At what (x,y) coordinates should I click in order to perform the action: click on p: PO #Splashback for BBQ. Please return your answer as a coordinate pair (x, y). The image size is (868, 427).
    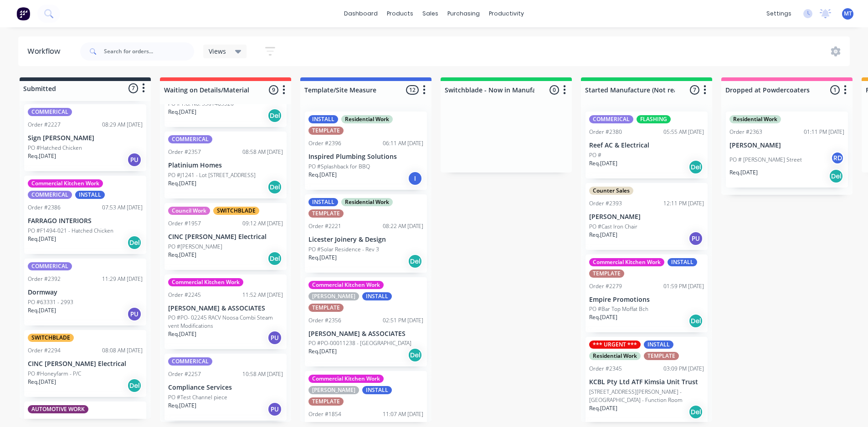
    Looking at the image, I should click on (339, 166).